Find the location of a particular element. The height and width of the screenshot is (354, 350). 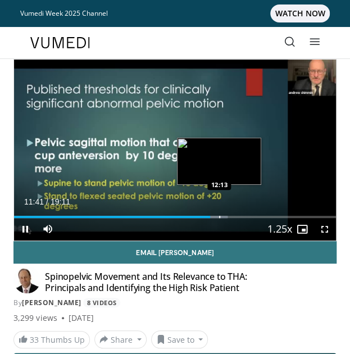

img: Avatar is located at coordinates (27, 280).